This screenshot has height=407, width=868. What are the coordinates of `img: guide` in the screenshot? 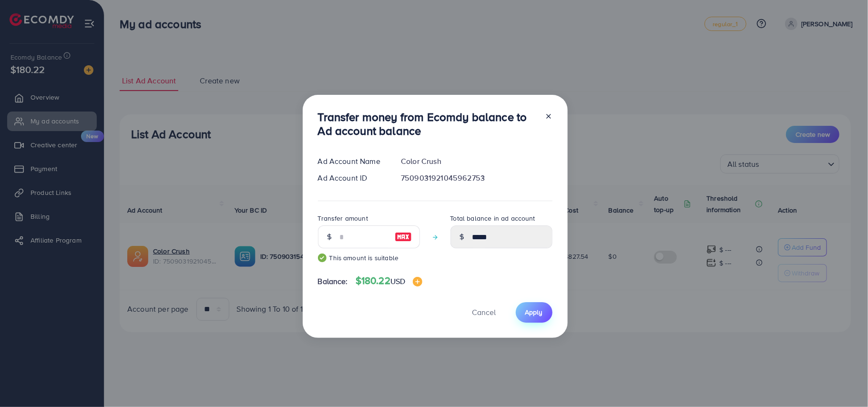 It's located at (322, 258).